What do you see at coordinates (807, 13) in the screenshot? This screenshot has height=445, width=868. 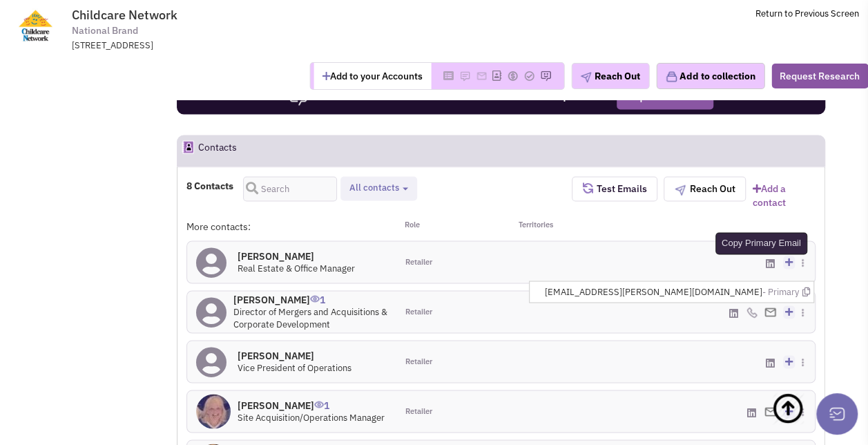 I see `a: Return to Previous Screen` at bounding box center [807, 13].